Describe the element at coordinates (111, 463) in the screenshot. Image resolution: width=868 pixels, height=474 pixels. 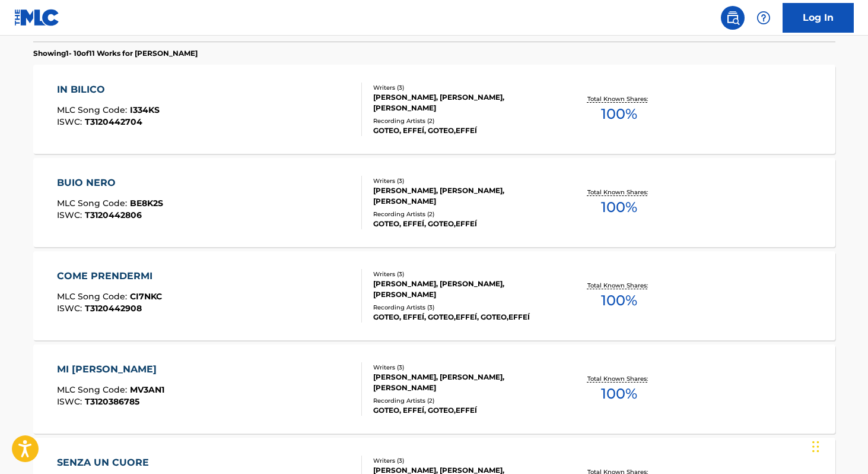
I see `div: SENZA UN CUORE` at that location.